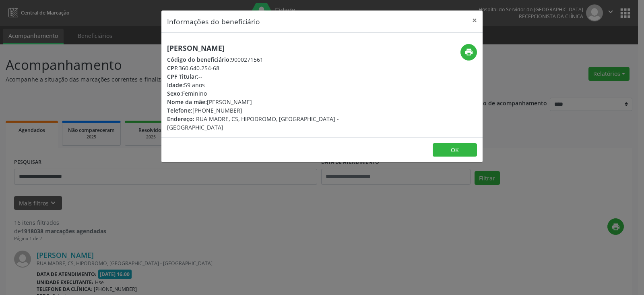 This screenshot has width=644, height=295. Describe the element at coordinates (269, 85) in the screenshot. I see `div: 59 anos` at that location.